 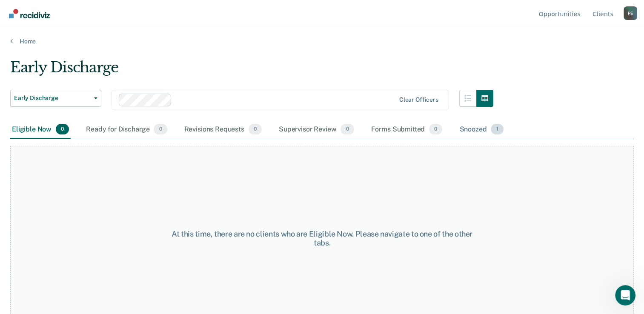 What do you see at coordinates (126, 130) in the screenshot?
I see `div: Ready for Discharge0` at bounding box center [126, 130].